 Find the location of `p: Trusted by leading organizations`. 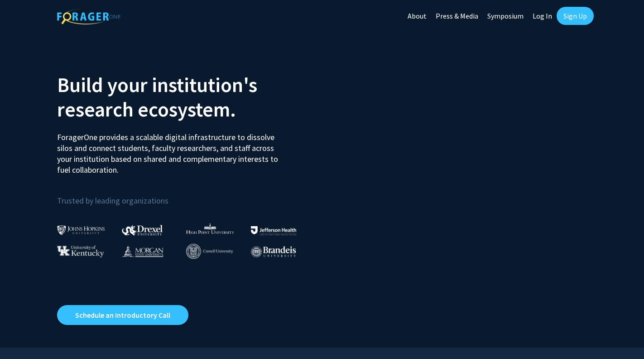

p: Trusted by leading organizations is located at coordinates (186, 195).